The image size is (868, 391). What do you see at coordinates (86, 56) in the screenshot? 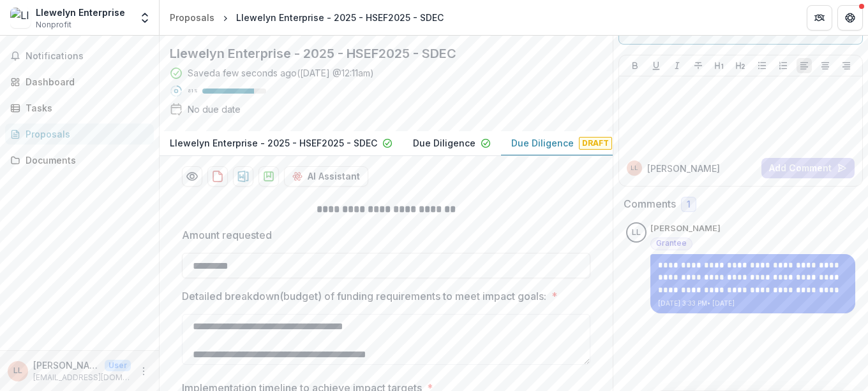
I see `span: Notifications` at bounding box center [86, 56].